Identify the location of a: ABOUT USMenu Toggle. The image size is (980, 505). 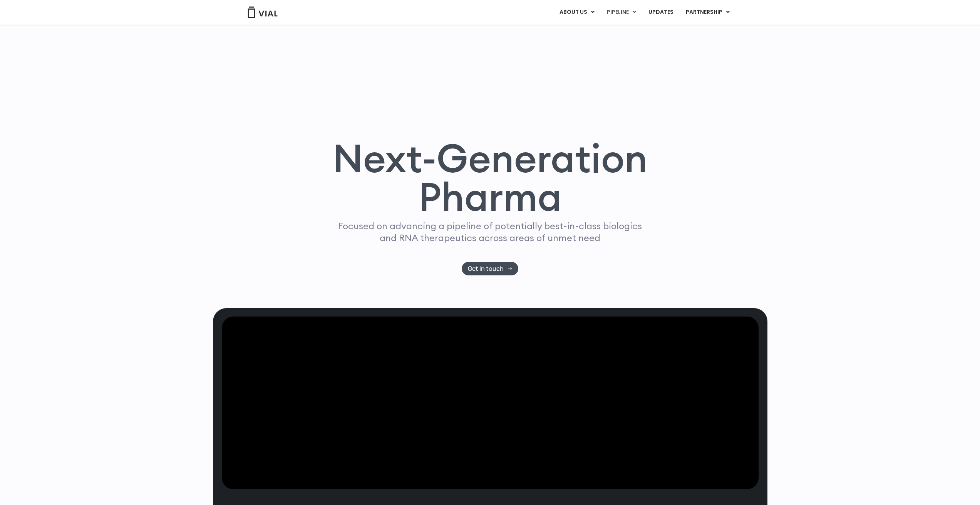
(577, 12).